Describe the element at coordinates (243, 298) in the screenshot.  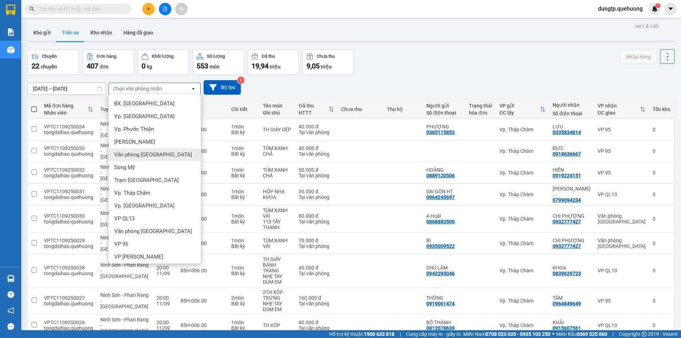
I see `div: 2 món` at that location.